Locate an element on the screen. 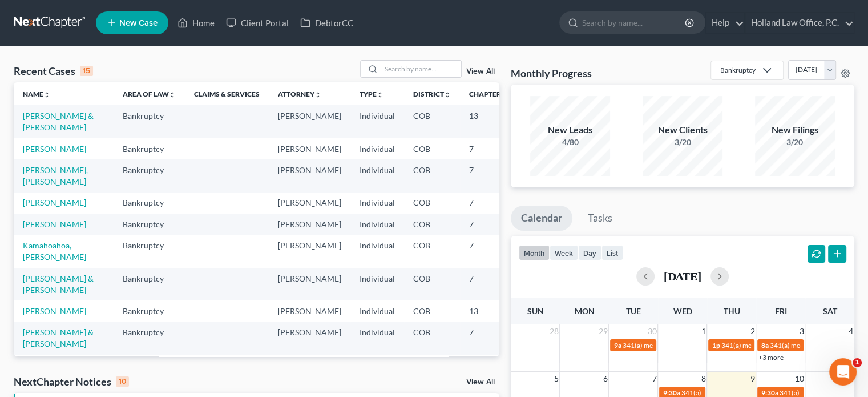  button: day is located at coordinates (589, 252).